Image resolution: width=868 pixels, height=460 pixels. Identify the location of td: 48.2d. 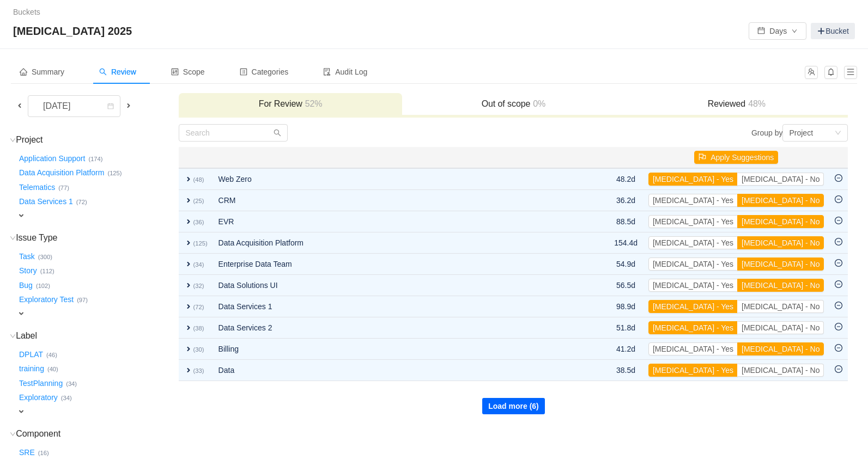
(625, 179).